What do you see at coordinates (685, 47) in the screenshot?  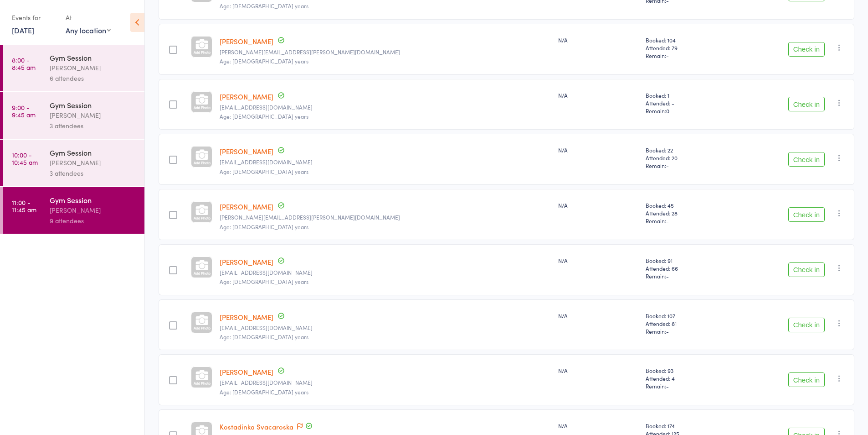 I see `span: Attended: 79` at bounding box center [685, 47].